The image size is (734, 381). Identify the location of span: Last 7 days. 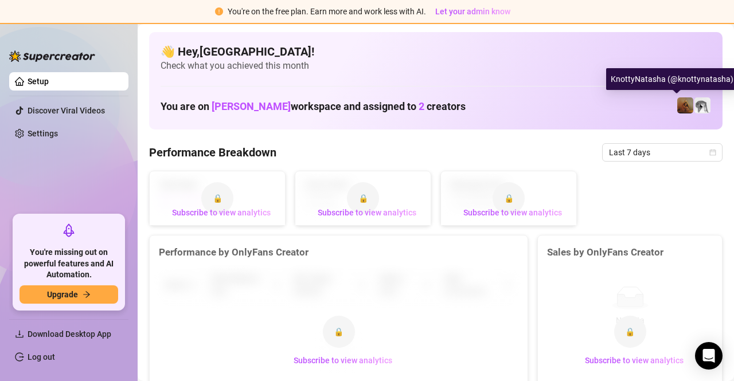
(662, 153).